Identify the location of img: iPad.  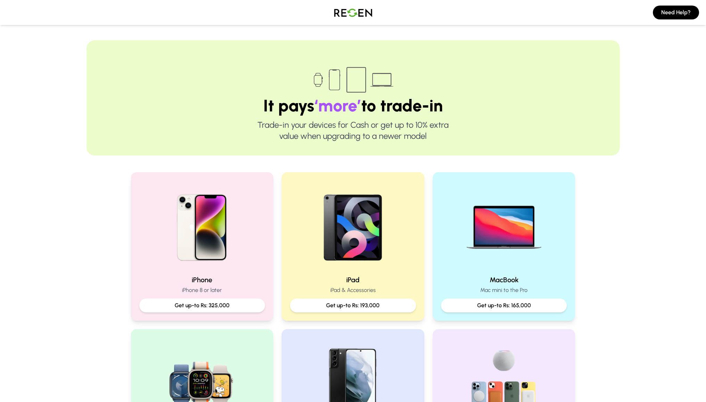
(353, 225).